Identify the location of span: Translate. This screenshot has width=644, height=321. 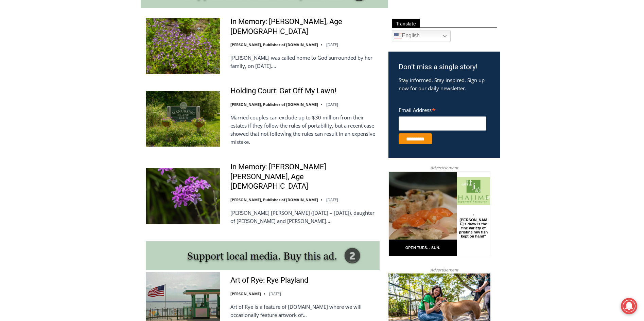
(406, 23).